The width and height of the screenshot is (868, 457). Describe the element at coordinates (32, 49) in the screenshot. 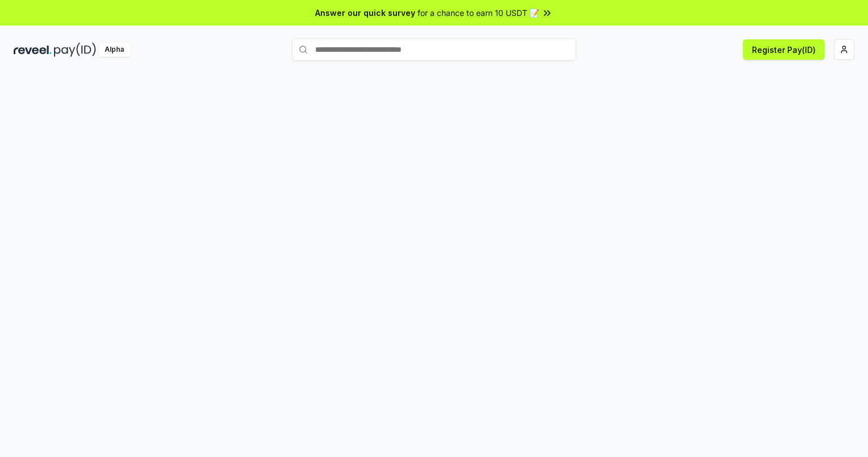

I see `img: reveel_dark` at that location.